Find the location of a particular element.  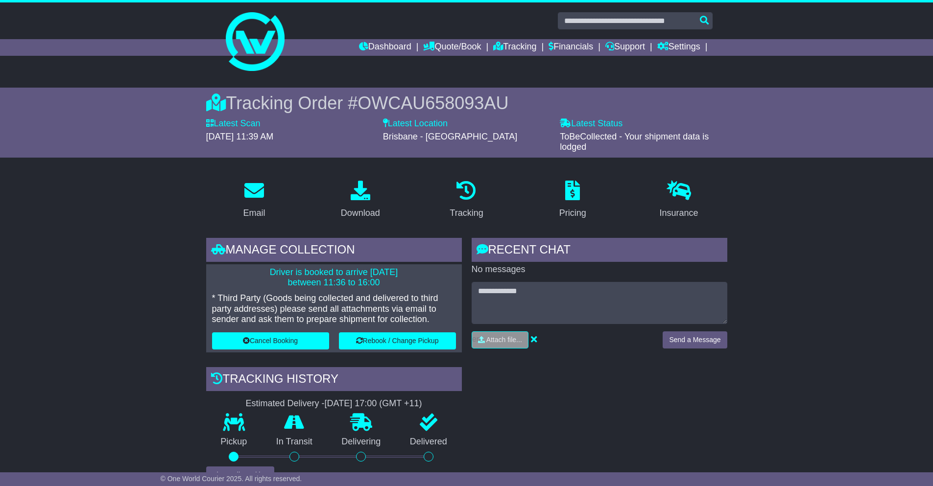

button: Rebook / Change Pickup is located at coordinates (397, 341).